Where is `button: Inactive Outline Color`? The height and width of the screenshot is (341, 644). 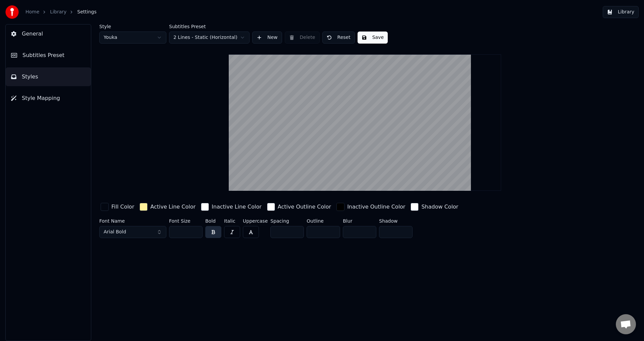
button: Inactive Outline Color is located at coordinates (371, 207).